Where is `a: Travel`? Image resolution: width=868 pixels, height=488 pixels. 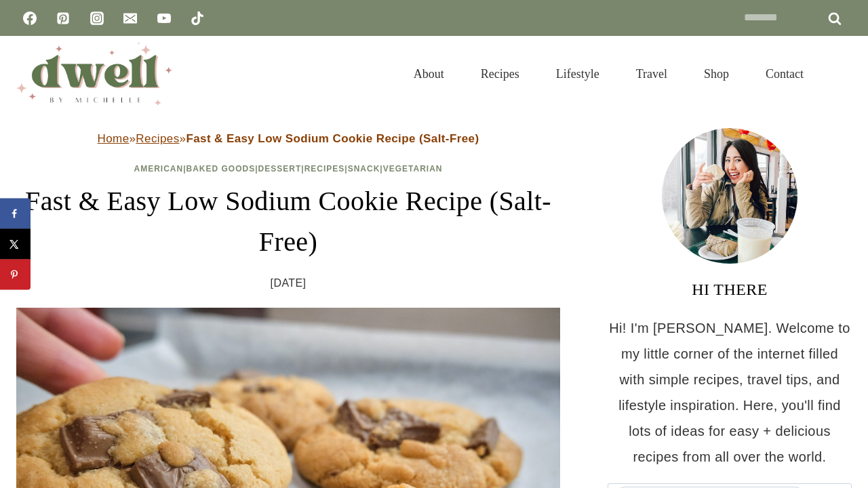 a: Travel is located at coordinates (652, 74).